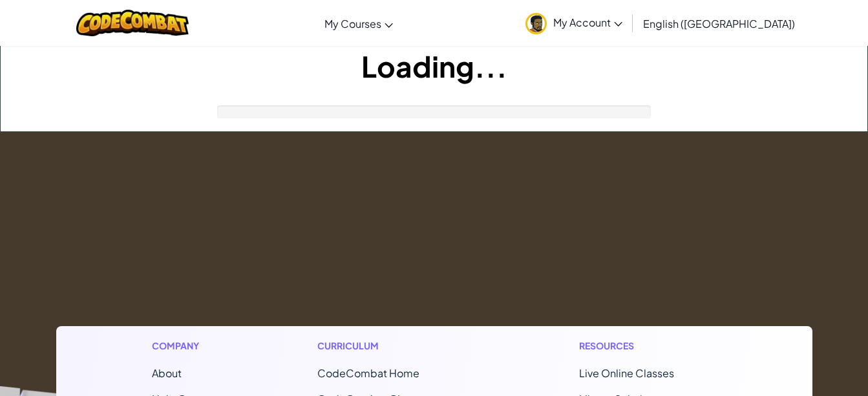 The image size is (868, 396). I want to click on span: My Courses, so click(353, 23).